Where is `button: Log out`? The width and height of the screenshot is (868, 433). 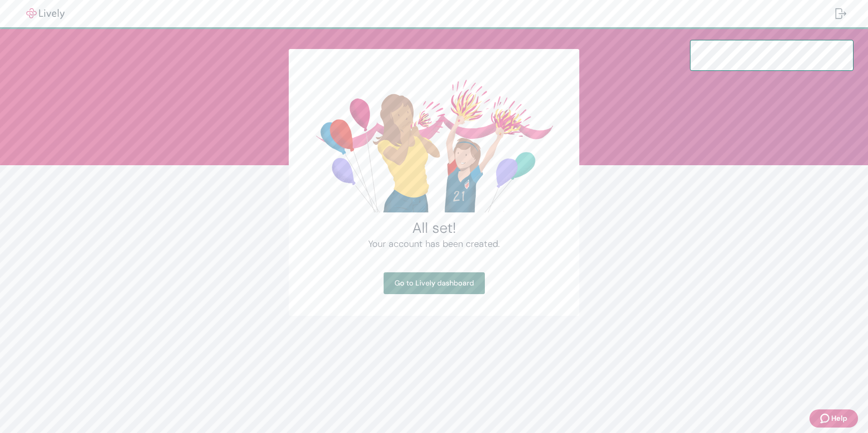
button: Log out is located at coordinates (840, 14).